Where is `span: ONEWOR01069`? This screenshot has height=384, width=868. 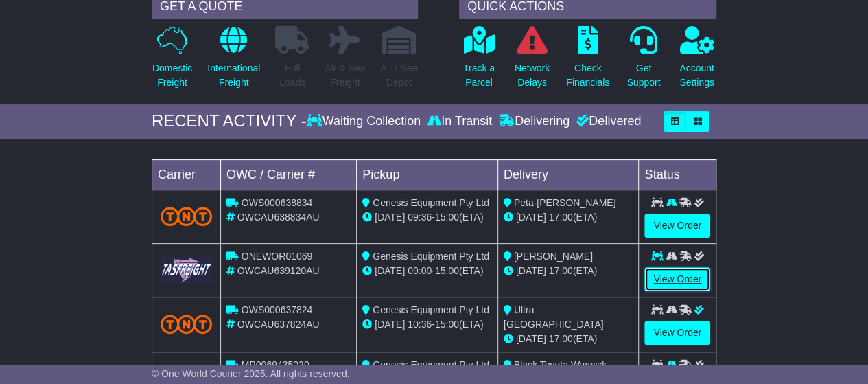
span: ONEWOR01069 is located at coordinates (276, 256).